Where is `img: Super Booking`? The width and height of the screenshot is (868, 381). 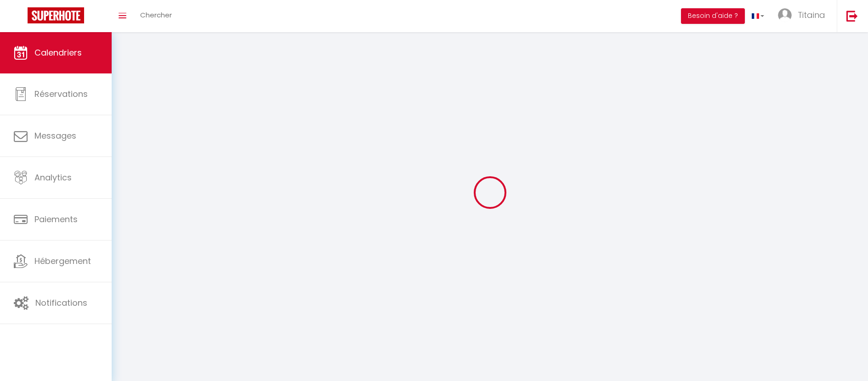 img: Super Booking is located at coordinates (55, 15).